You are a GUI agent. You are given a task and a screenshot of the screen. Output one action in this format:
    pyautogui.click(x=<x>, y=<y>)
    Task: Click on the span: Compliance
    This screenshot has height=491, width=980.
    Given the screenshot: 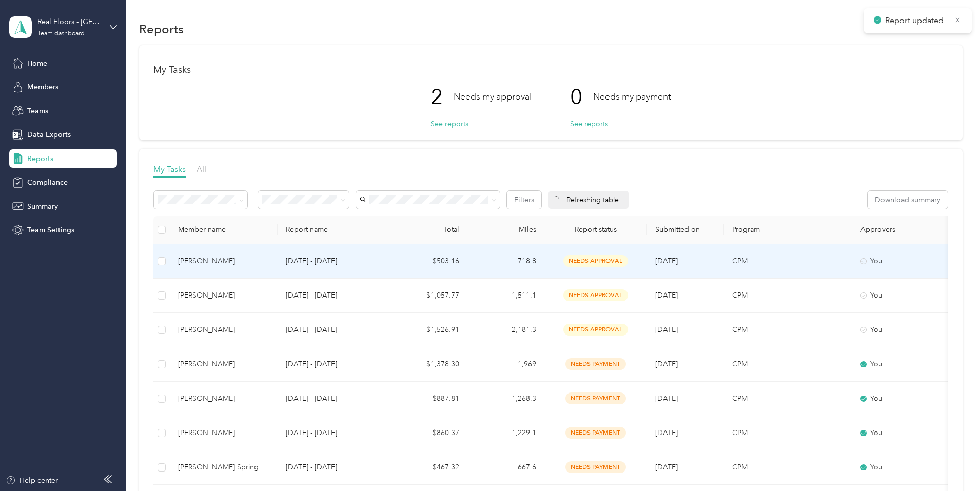 What is the action you would take?
    pyautogui.click(x=47, y=182)
    